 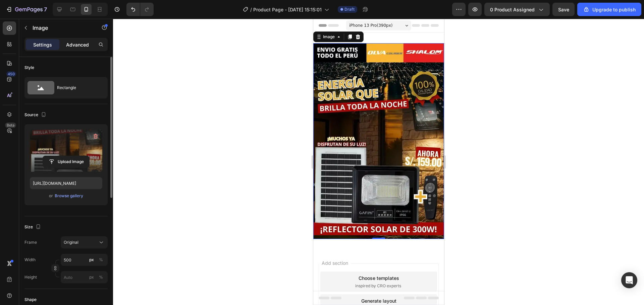 What do you see at coordinates (11, 74) in the screenshot?
I see `div: 450` at bounding box center [11, 74].